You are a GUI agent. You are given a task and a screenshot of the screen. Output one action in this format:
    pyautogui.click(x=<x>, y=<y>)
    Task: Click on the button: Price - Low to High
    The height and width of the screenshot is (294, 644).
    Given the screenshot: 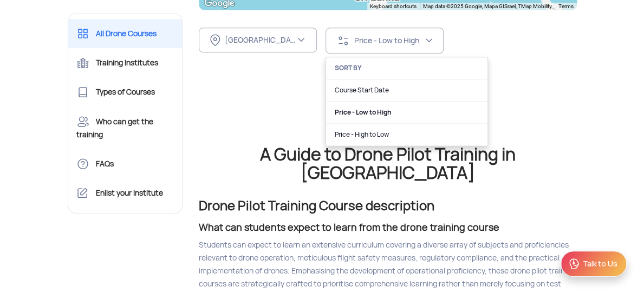 What is the action you would take?
    pyautogui.click(x=384, y=41)
    